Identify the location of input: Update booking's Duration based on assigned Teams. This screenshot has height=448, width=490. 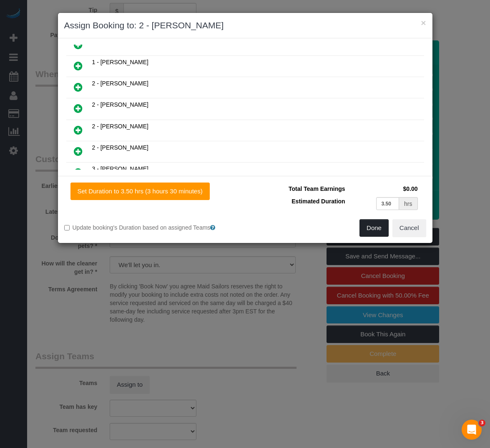
(67, 227).